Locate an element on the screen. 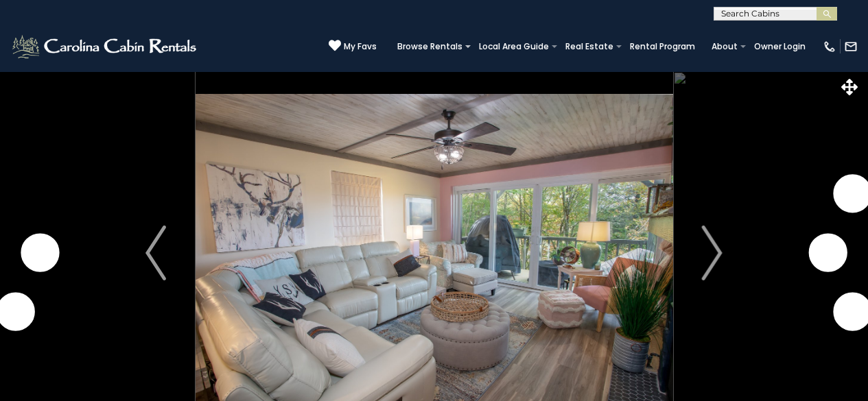 The image size is (868, 401). a: Owner Login is located at coordinates (779, 46).